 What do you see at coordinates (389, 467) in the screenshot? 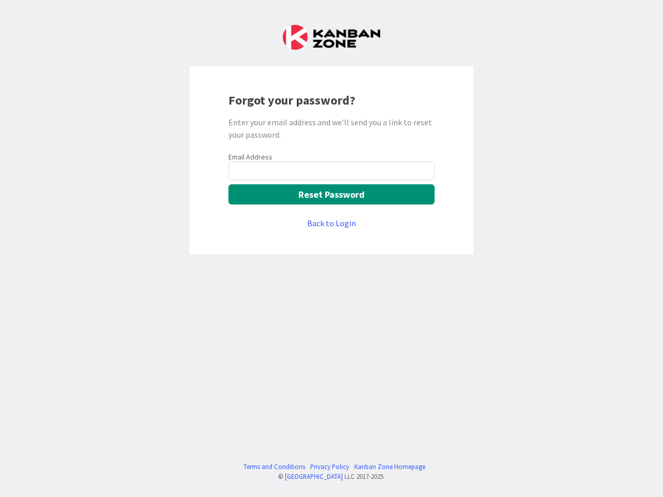
I see `a: Kanban Zone Homepage` at bounding box center [389, 467].